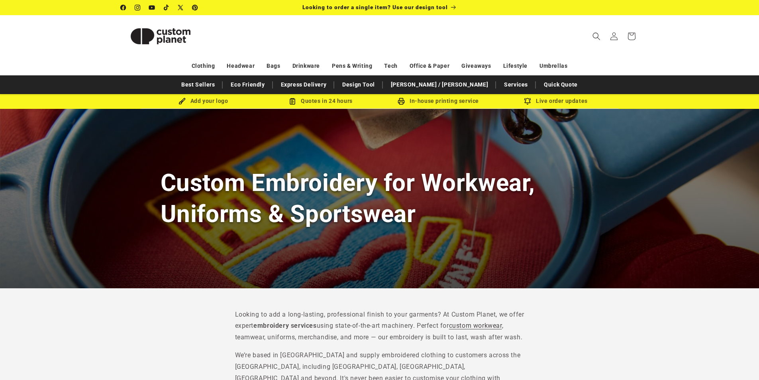  What do you see at coordinates (476, 66) in the screenshot?
I see `a: Giveaways` at bounding box center [476, 66].